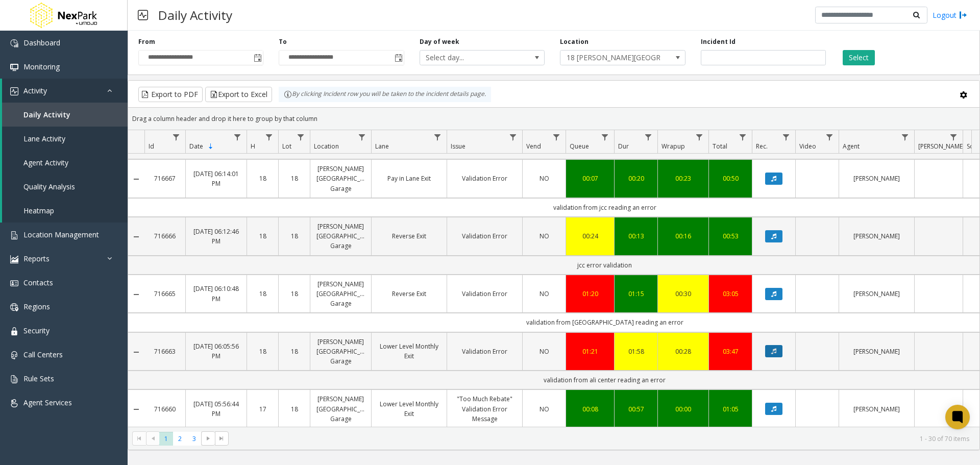  I want to click on div: 00:00, so click(683, 408).